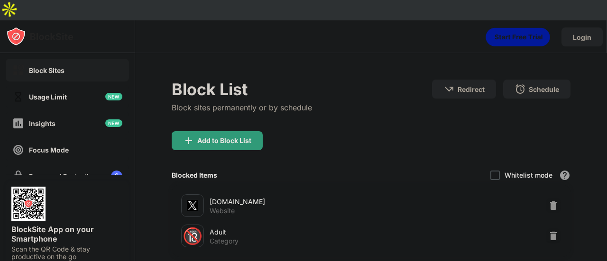 The image size is (607, 261). Describe the element at coordinates (63, 176) in the screenshot. I see `div: Password Protection` at that location.